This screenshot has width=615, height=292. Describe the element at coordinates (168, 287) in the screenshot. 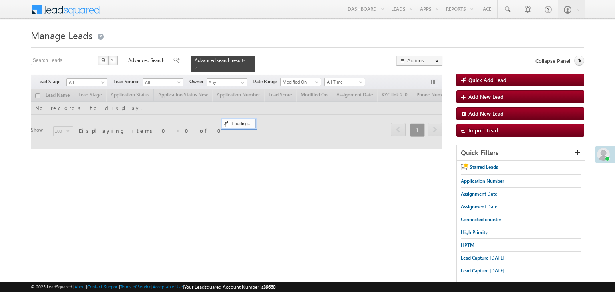

I see `a: Acceptable Use` at that location.